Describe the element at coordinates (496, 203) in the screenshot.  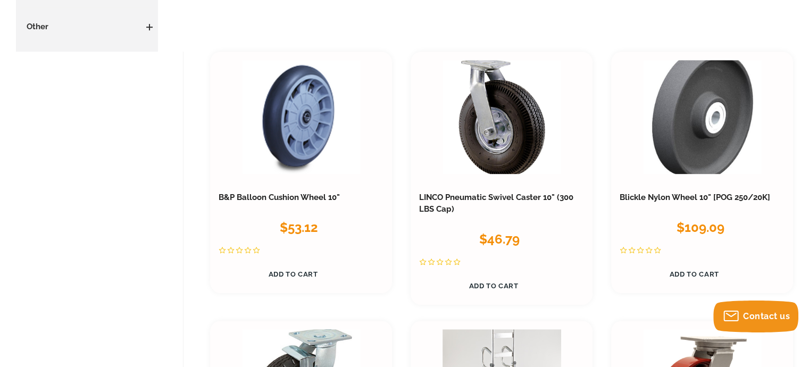
I see `a: LINCO Pneumatic Swivel Caster 10" (300 LBS Cap)` at that location.